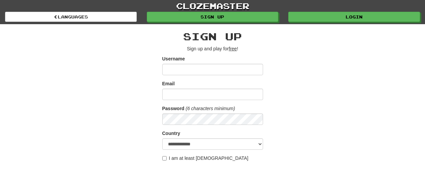  Describe the element at coordinates (71, 17) in the screenshot. I see `a: Languages` at that location.